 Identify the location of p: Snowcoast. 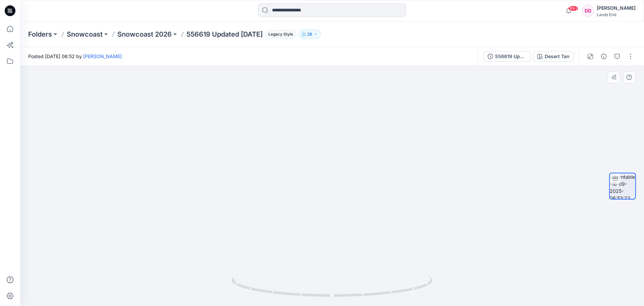
(85, 34).